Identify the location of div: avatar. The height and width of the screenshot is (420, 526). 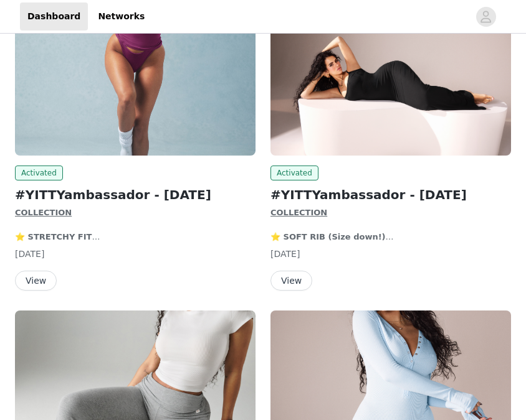
(485, 17).